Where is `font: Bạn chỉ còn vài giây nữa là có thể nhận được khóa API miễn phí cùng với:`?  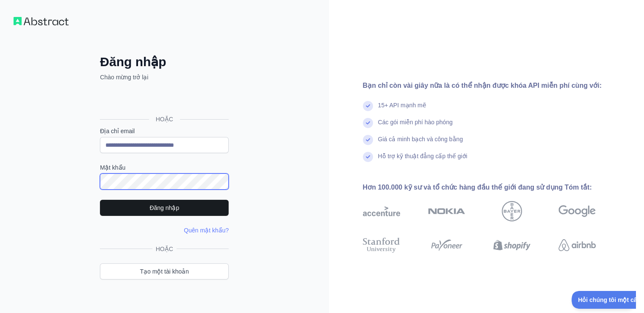 font: Bạn chỉ còn vài giây nữa là có thể nhận được khóa API miễn phí cùng với: is located at coordinates (482, 85).